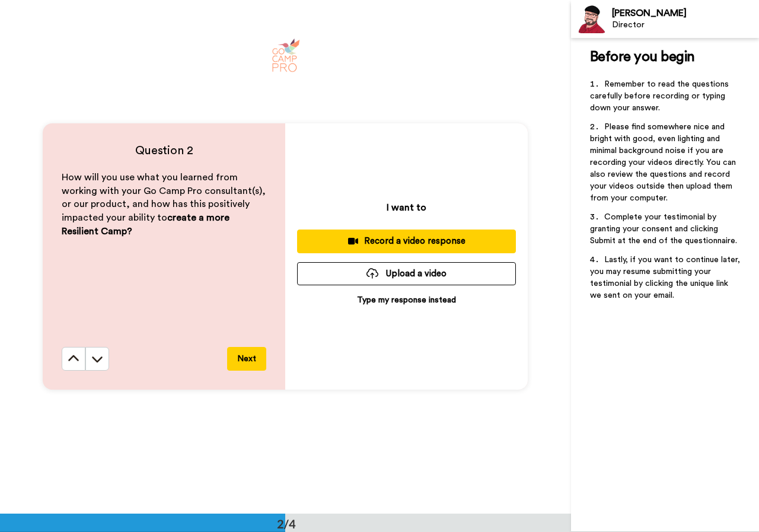 The height and width of the screenshot is (532, 759). What do you see at coordinates (165, 198) in the screenshot?
I see `span: How will you use what you learned from working with your Go Camp Pro consultant(s), or our produc...` at bounding box center [165, 198].